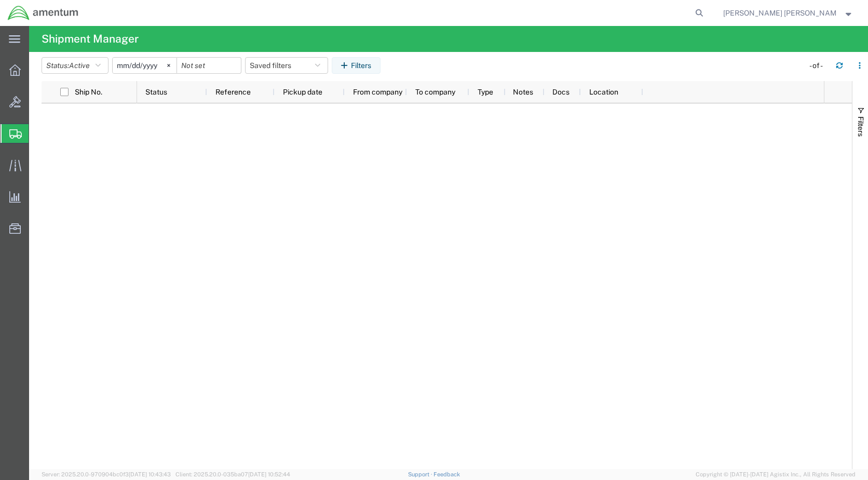 The image size is (868, 480). Describe the element at coordinates (75, 66) in the screenshot. I see `button: Status:Active` at that location.